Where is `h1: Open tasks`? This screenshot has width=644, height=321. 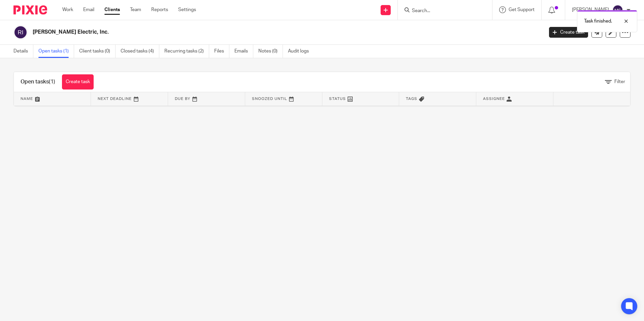 h1: Open tasks is located at coordinates (38, 82).